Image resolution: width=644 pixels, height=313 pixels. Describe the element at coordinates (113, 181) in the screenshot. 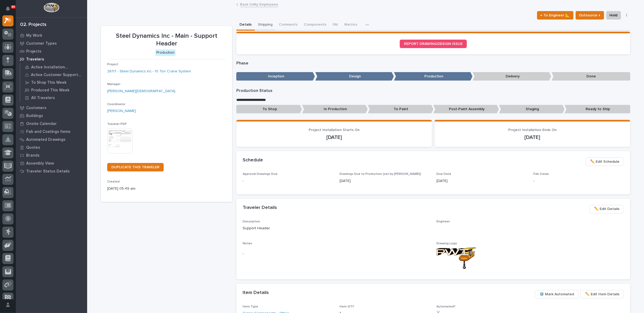

I see `span: Created` at that location.